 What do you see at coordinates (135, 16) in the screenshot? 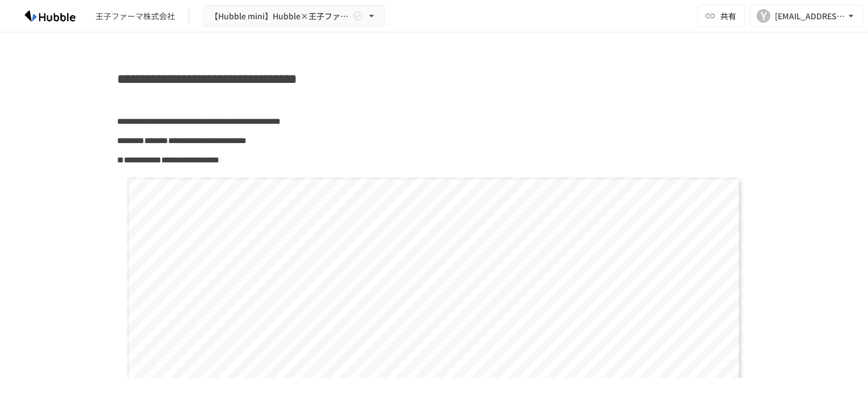
I see `div: 王子ファーマ株式会社` at bounding box center [135, 16].